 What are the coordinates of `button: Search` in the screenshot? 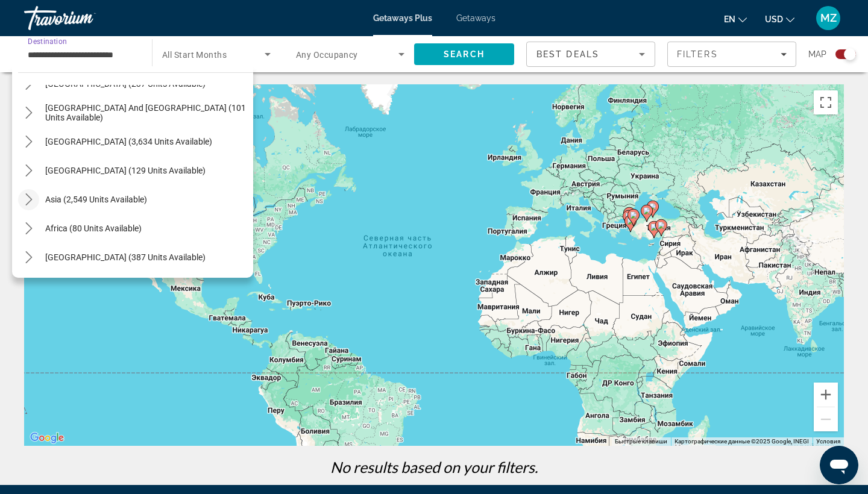 It's located at (464, 55).